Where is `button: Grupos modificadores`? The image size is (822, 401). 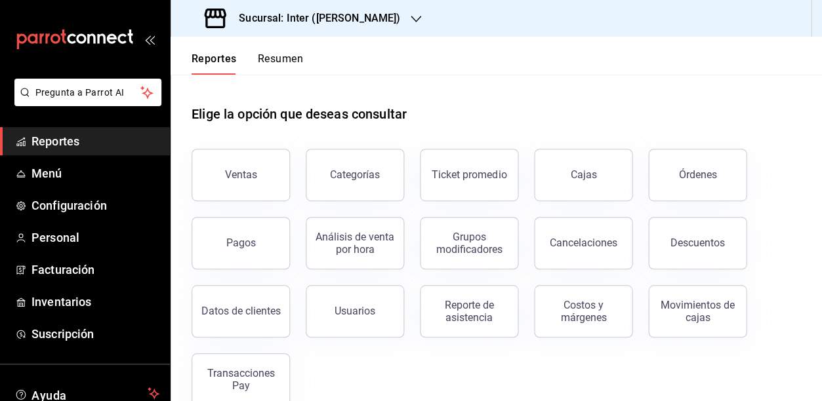 button: Grupos modificadores is located at coordinates (469, 243).